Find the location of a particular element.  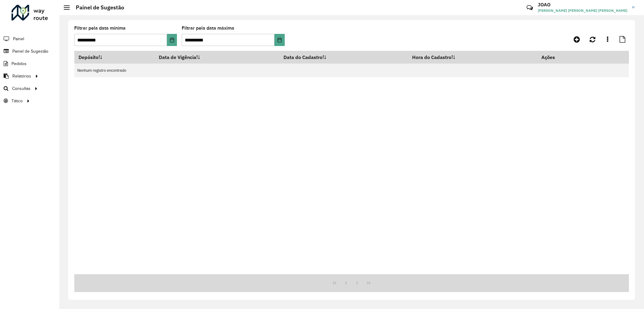

label: Filtrar pela data máxima is located at coordinates (208, 28).